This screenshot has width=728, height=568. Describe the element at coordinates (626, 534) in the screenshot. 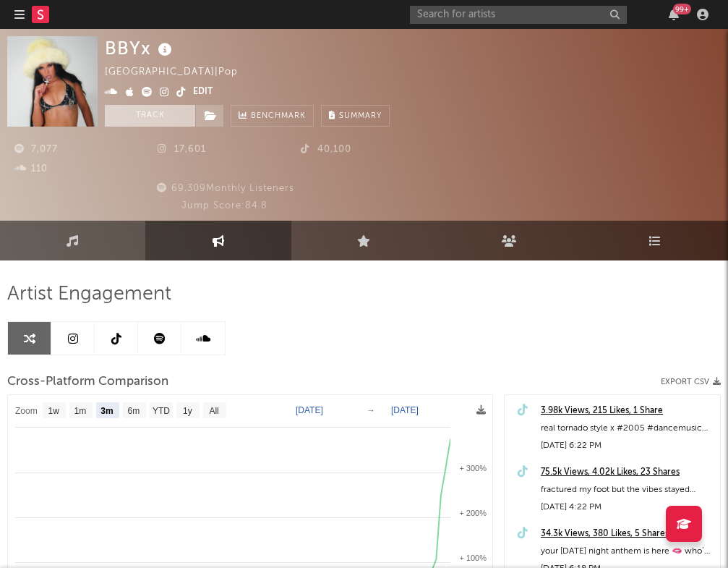

I see `a: 34.3k Views, 380 Likes, 5 Shares` at that location.